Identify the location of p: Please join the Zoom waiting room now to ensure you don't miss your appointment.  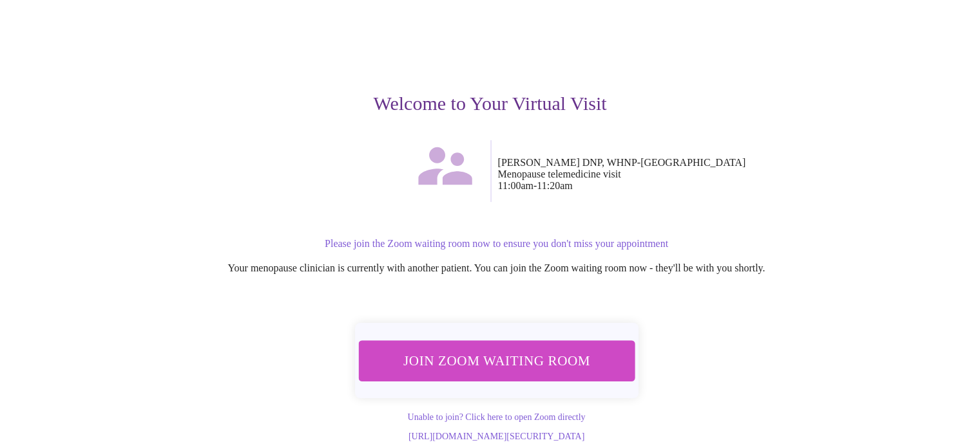
(496, 244).